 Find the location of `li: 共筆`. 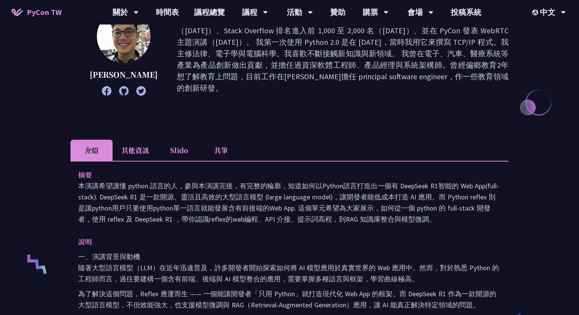

li: 共筆 is located at coordinates (221, 150).